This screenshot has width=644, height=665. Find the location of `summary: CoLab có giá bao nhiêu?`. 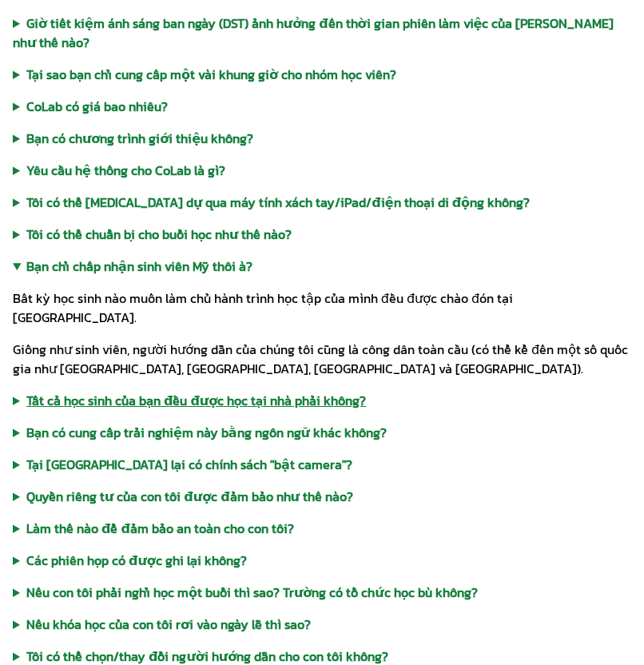

summary: CoLab có giá bao nhiêu? is located at coordinates (322, 106).